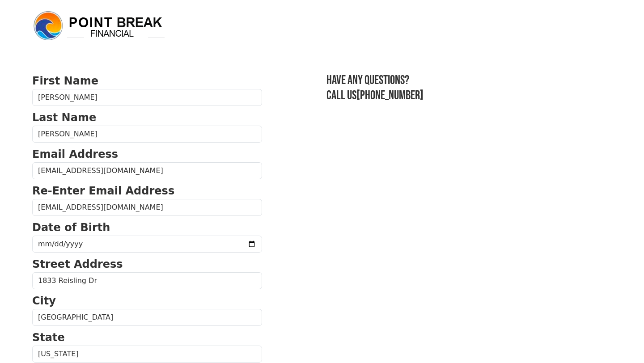  Describe the element at coordinates (48, 338) in the screenshot. I see `strong: State` at that location.